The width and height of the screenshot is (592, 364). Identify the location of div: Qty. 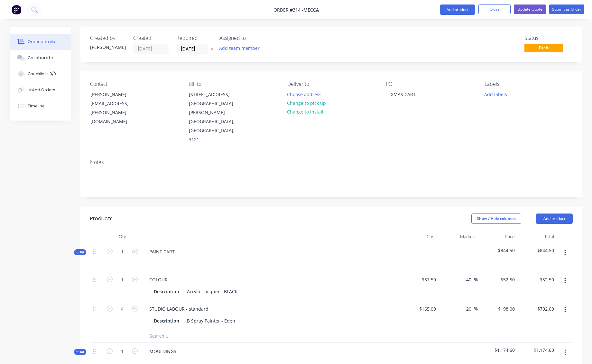
(122, 237).